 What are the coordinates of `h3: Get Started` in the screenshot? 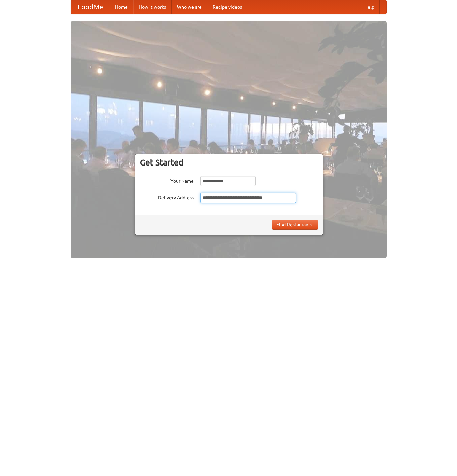 It's located at (229, 163).